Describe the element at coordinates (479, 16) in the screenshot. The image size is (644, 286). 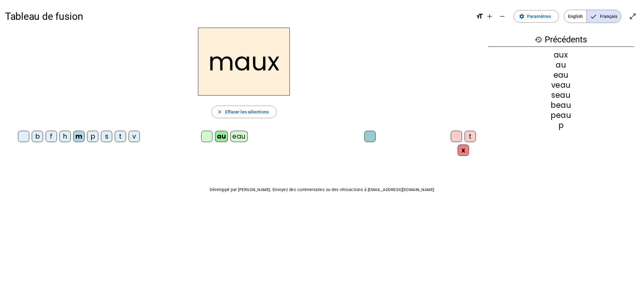
I see `mat-icon: format_size` at that location.